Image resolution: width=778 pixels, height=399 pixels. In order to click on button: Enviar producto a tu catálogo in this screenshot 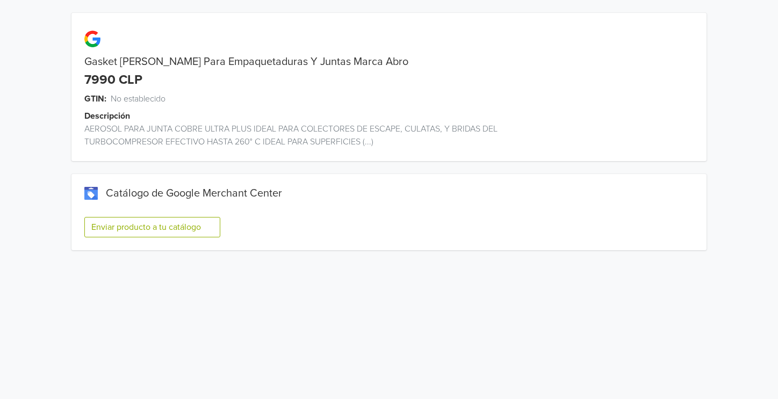, I will do `click(152, 227)`.